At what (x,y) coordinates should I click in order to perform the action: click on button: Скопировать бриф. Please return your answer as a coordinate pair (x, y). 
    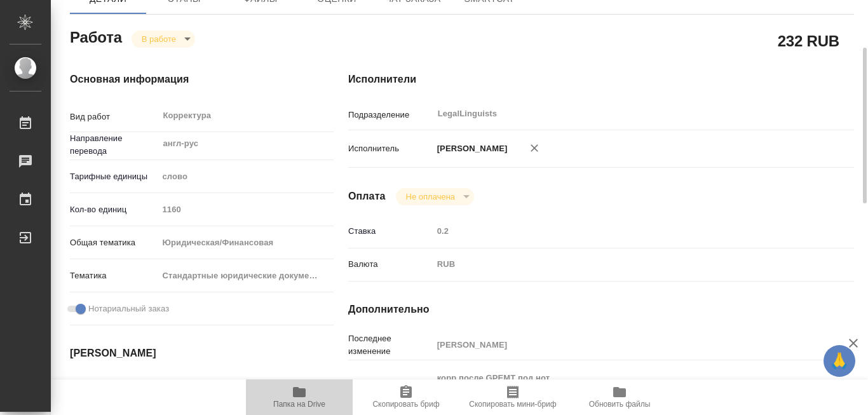
    Looking at the image, I should click on (406, 397).